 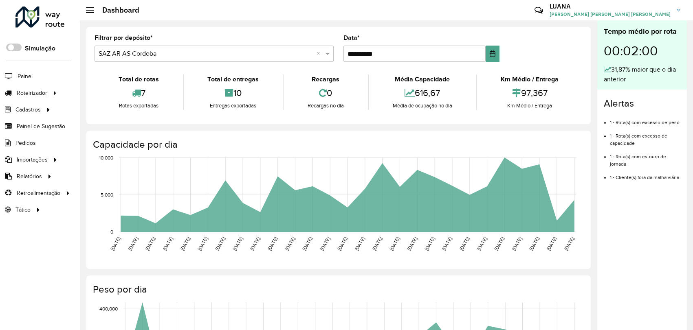 What do you see at coordinates (642, 31) in the screenshot?
I see `div: Tempo médio por rota` at bounding box center [642, 31].